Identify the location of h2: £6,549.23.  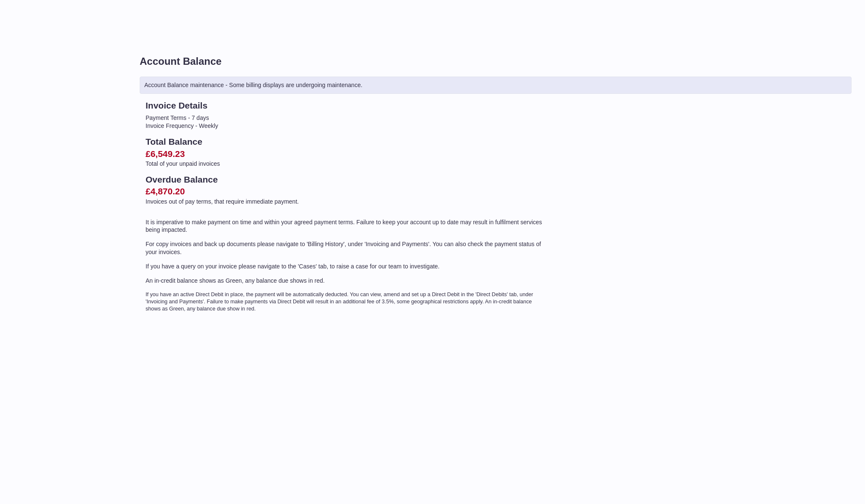
(346, 154).